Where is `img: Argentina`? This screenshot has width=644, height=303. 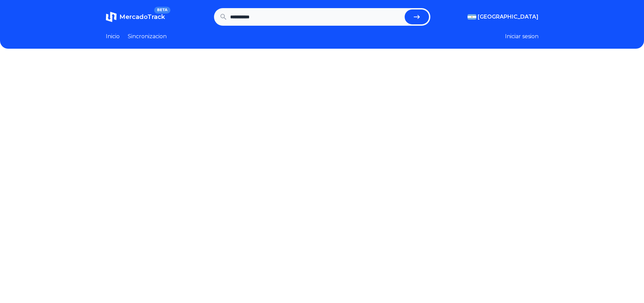 img: Argentina is located at coordinates (472, 17).